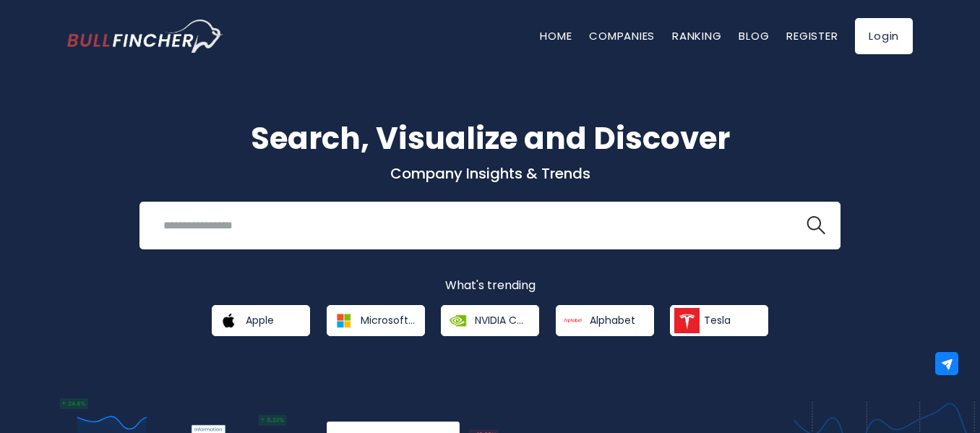 The width and height of the screenshot is (980, 433). Describe the element at coordinates (501, 320) in the screenshot. I see `span: NVIDIA Corporation` at that location.